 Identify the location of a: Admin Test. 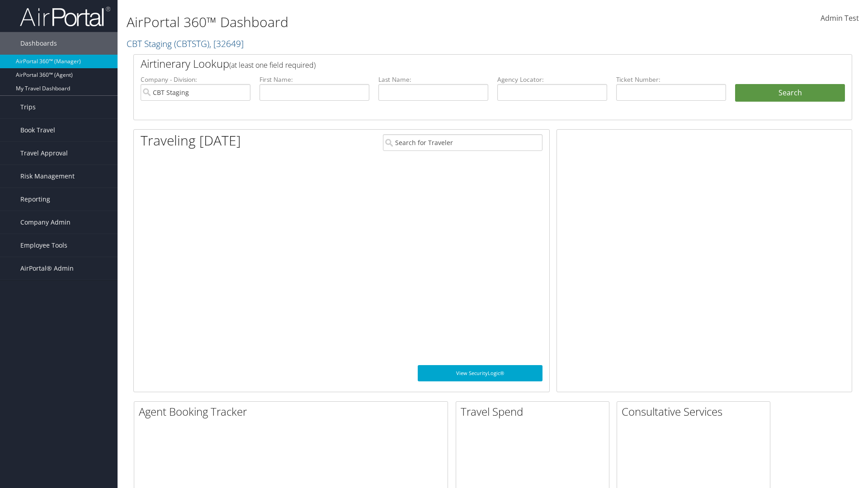
(840, 18).